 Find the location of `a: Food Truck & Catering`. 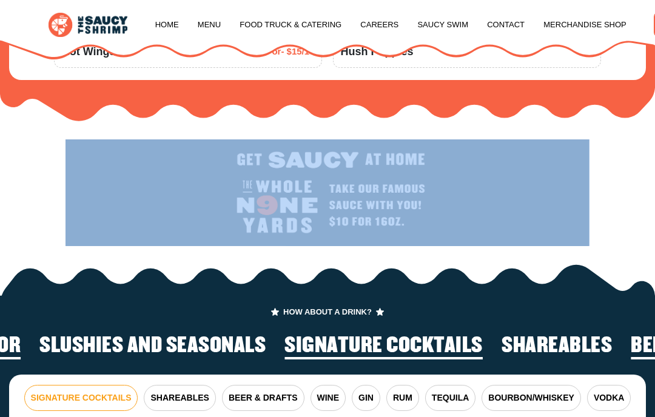

a: Food Truck & Catering is located at coordinates (291, 25).